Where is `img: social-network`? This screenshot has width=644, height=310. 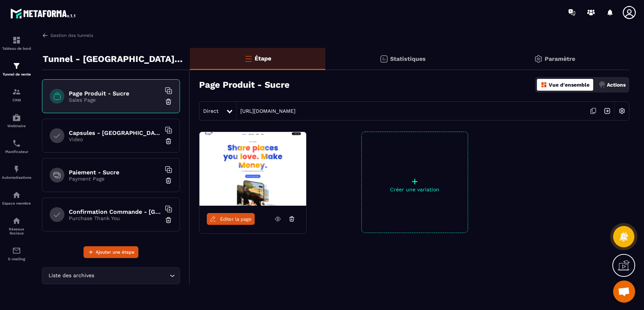
img: social-network is located at coordinates (16, 221).